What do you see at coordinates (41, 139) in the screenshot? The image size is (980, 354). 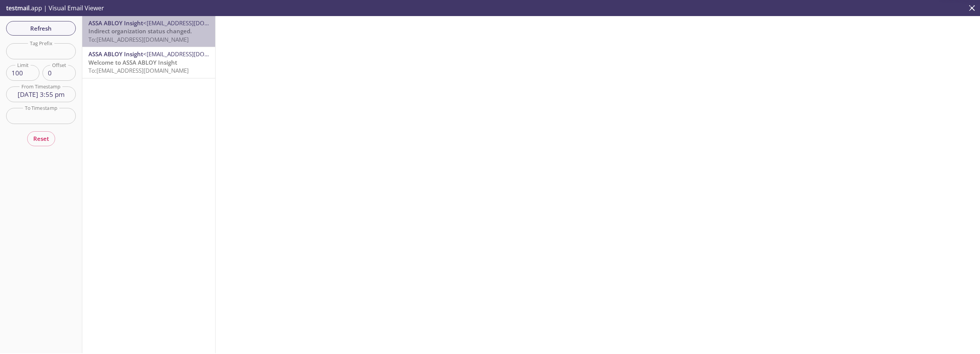 I see `span: Reset` at bounding box center [41, 139].